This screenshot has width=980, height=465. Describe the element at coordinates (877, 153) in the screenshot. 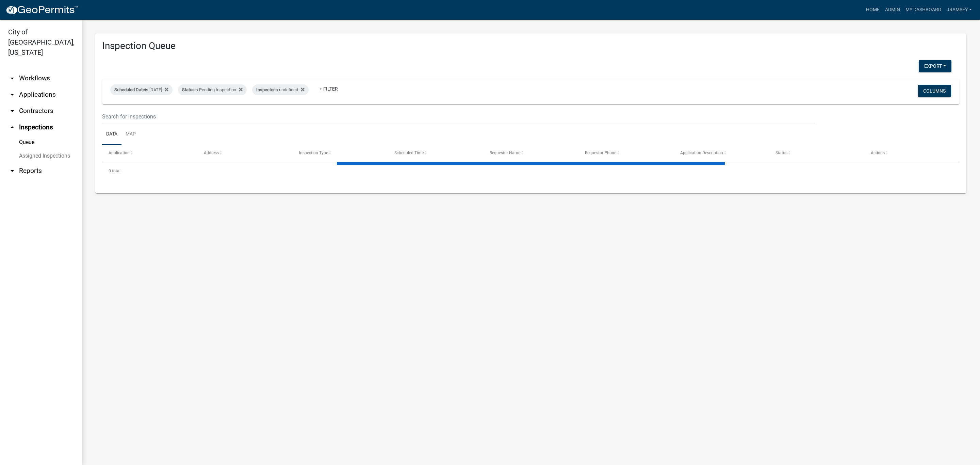

I see `span: Actions` at that location.